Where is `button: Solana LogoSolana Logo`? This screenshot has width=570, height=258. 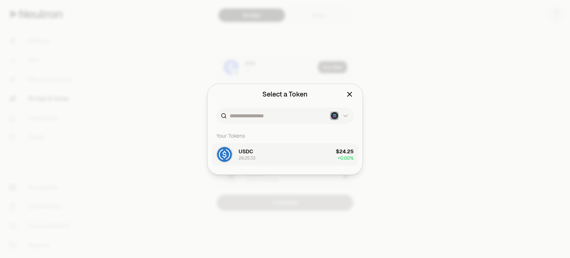
button: Solana LogoSolana Logo is located at coordinates (340, 116).